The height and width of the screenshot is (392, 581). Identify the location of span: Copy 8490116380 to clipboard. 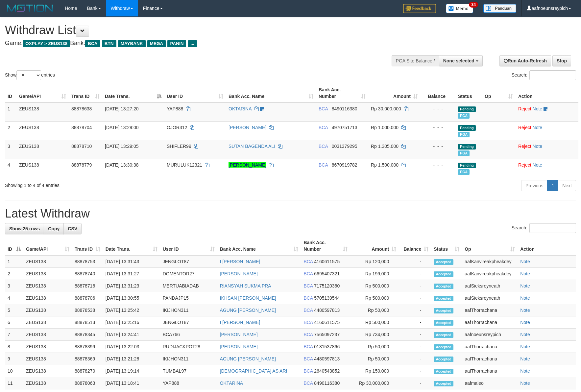
(327, 383).